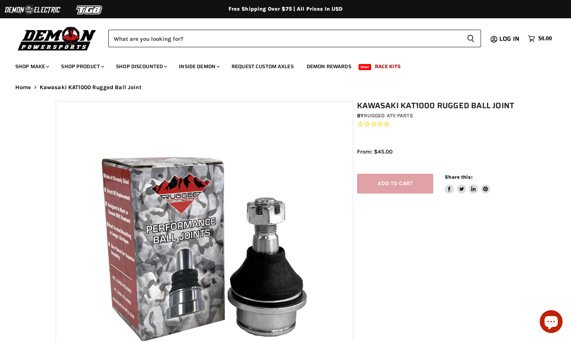  I want to click on div: by, so click(438, 116).